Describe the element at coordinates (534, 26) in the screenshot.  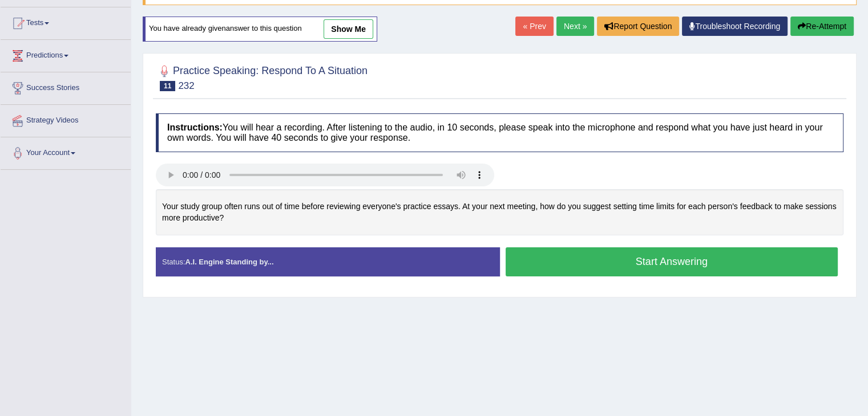
I see `a: « Prev` at that location.